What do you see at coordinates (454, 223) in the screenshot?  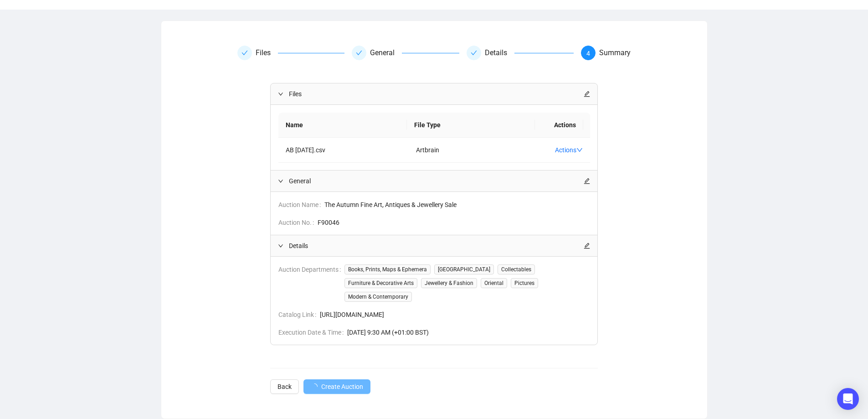 I see `span: F90046` at bounding box center [454, 223].